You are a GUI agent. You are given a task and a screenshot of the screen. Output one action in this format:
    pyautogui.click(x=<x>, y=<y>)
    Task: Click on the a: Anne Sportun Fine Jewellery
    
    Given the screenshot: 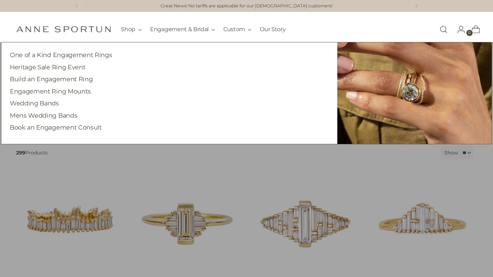 What is the action you would take?
    pyautogui.click(x=63, y=29)
    